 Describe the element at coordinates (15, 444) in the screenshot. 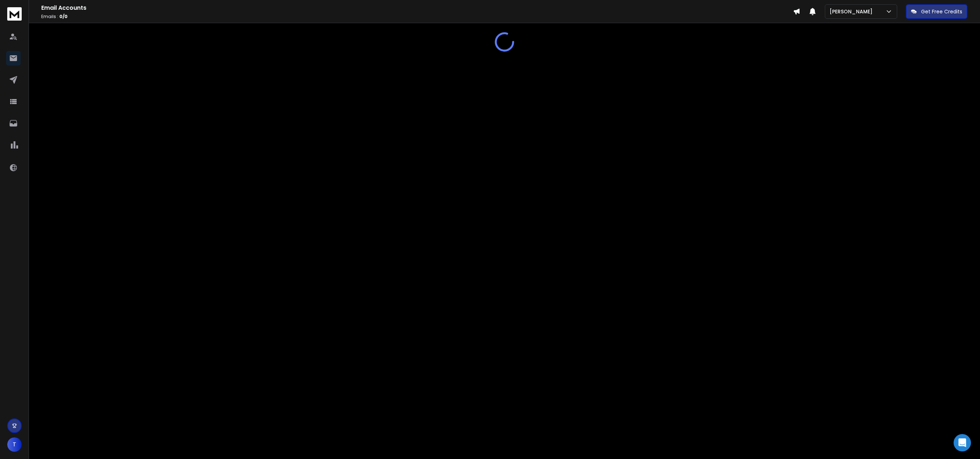

I see `span: T` at that location.